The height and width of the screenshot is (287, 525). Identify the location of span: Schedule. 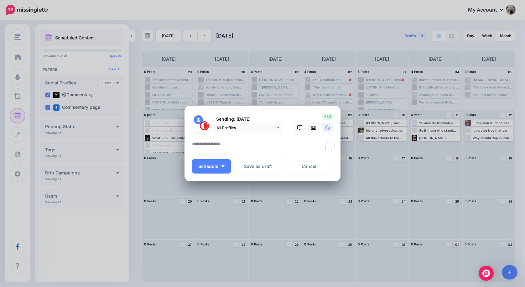
(208, 167).